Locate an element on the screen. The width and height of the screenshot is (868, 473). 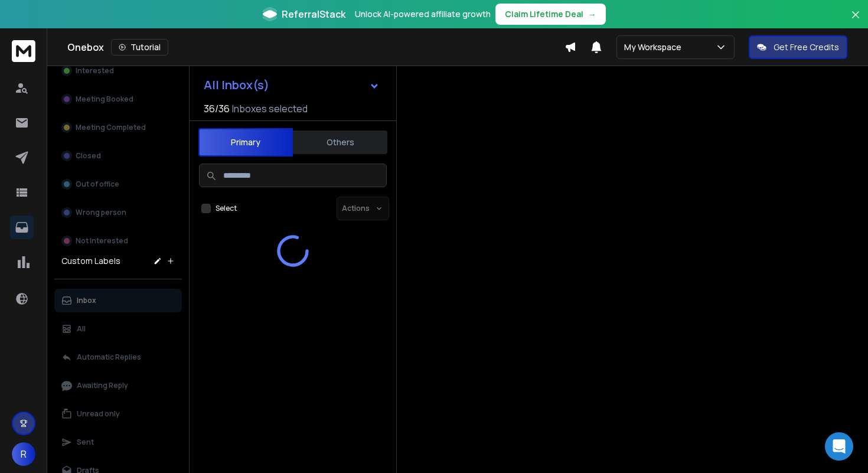
button: R is located at coordinates (24, 454).